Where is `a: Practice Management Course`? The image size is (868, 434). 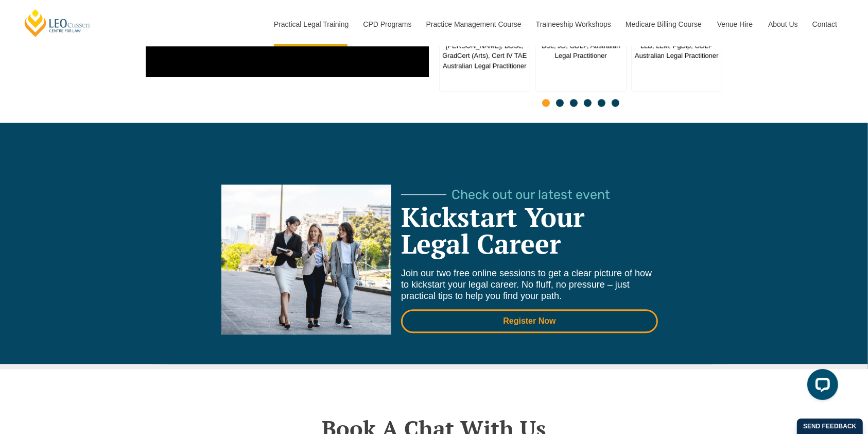 a: Practice Management Course is located at coordinates (473, 24).